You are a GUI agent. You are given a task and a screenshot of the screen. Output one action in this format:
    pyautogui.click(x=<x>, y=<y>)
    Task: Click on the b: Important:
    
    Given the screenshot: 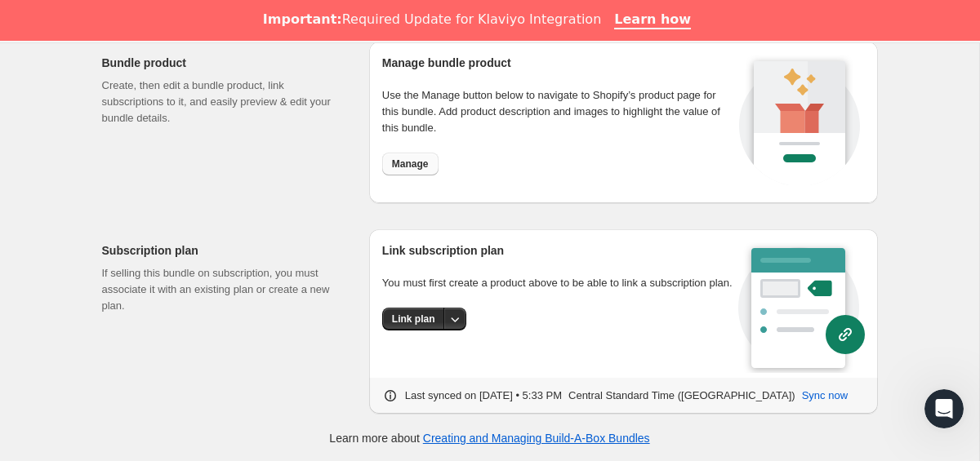 What is the action you would take?
    pyautogui.click(x=302, y=19)
    